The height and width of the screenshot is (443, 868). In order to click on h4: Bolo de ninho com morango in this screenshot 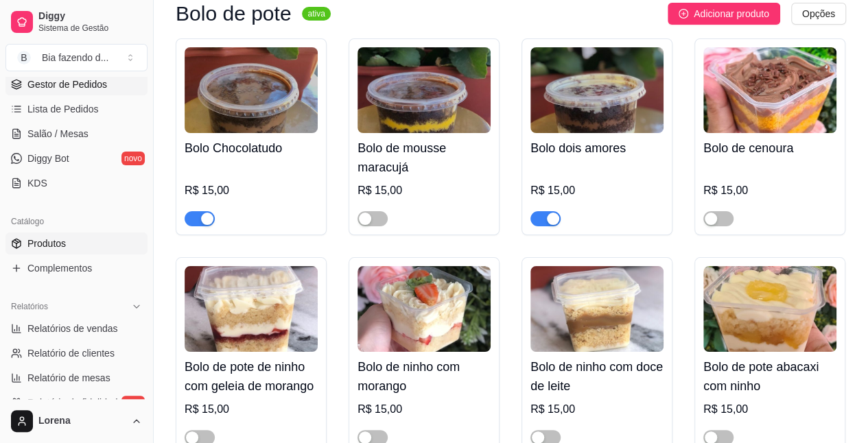, I will do `click(424, 377)`.